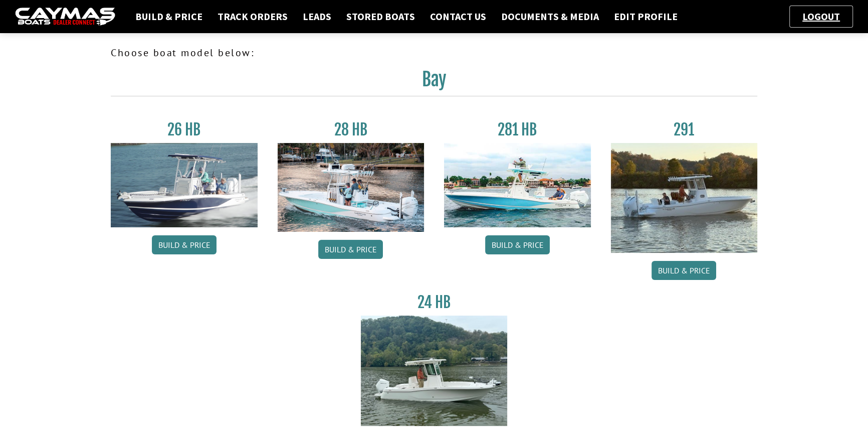 The width and height of the screenshot is (868, 431). I want to click on a: Track Orders, so click(252, 17).